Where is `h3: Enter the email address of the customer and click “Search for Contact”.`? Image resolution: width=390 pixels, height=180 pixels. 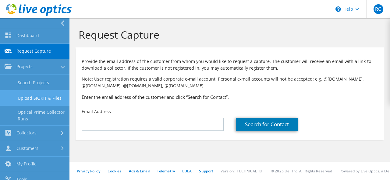
h3: Enter the email address of the customer and click “Search for Contact”. is located at coordinates (230, 97).